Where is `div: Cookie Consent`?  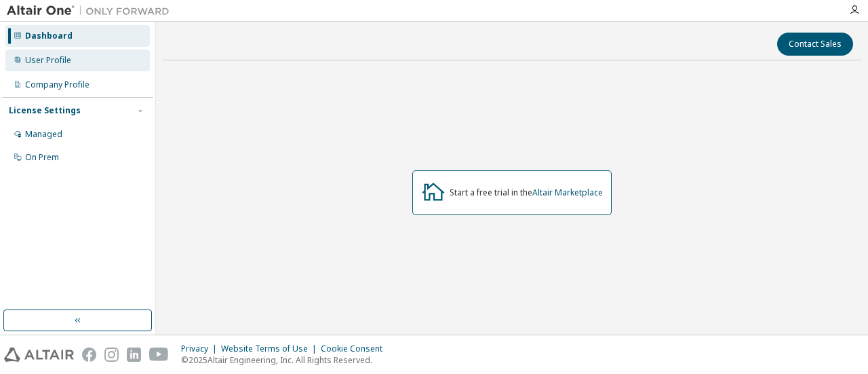 div: Cookie Consent is located at coordinates (355, 348).